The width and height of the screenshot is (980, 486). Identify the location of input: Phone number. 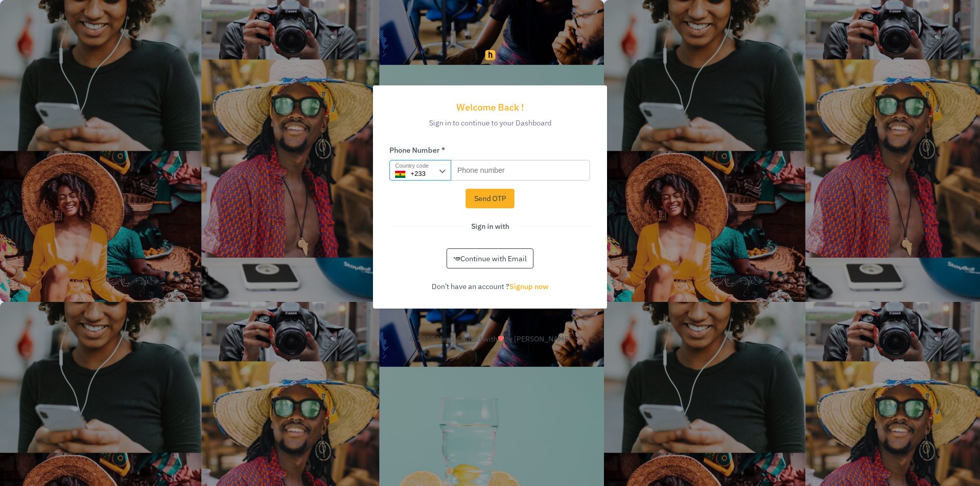
(520, 170).